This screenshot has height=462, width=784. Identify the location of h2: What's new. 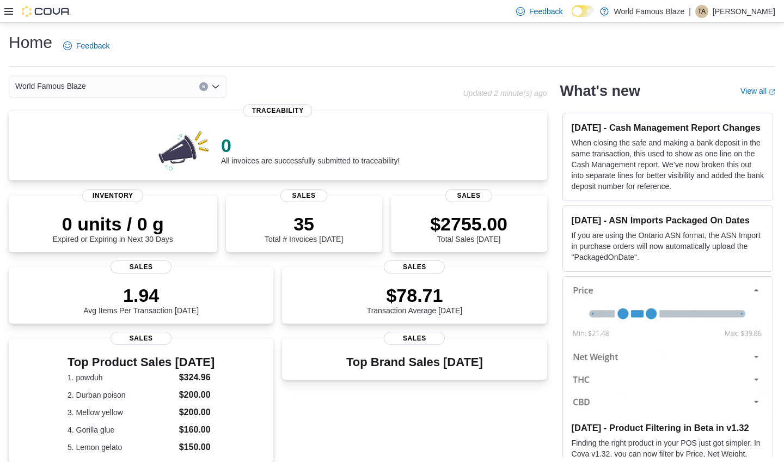
(600, 91).